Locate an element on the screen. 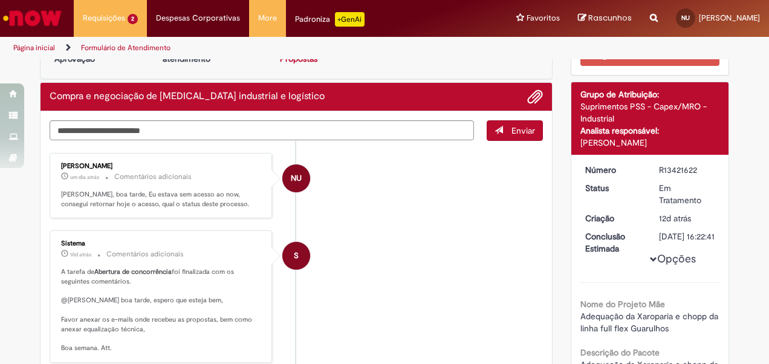 The image size is (769, 364). div: System is located at coordinates (296, 256).